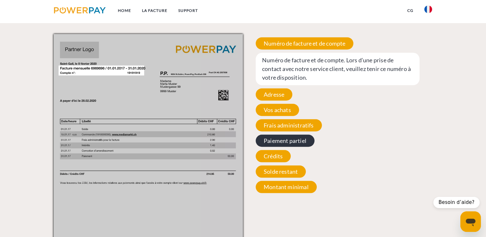 The image size is (486, 237). Describe the element at coordinates (410, 11) in the screenshot. I see `a: CG` at that location.